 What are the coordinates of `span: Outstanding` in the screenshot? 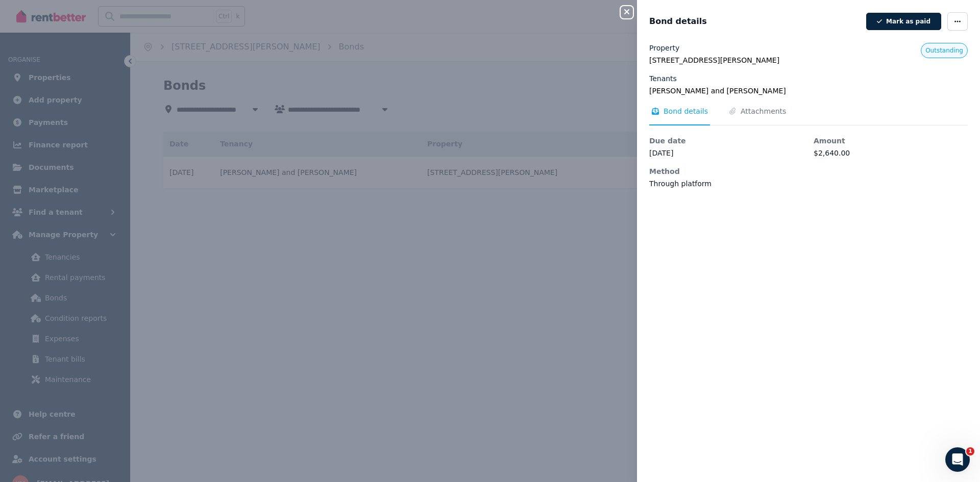 It's located at (944, 51).